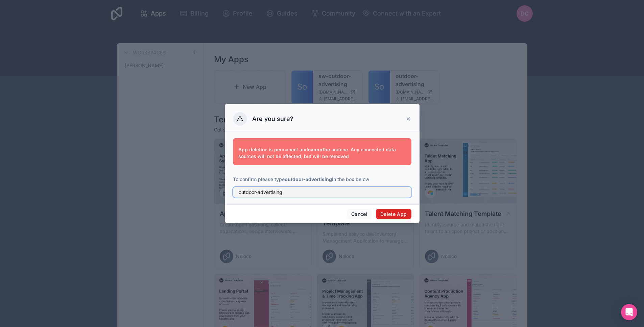 This screenshot has height=327, width=644. Describe the element at coordinates (393, 214) in the screenshot. I see `button: Delete App` at that location.